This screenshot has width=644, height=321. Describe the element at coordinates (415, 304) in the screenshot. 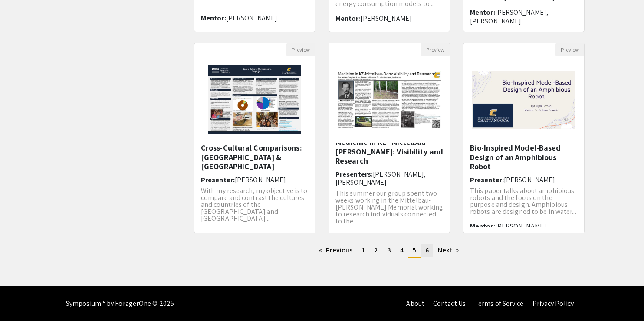

I see `a: About` at that location.